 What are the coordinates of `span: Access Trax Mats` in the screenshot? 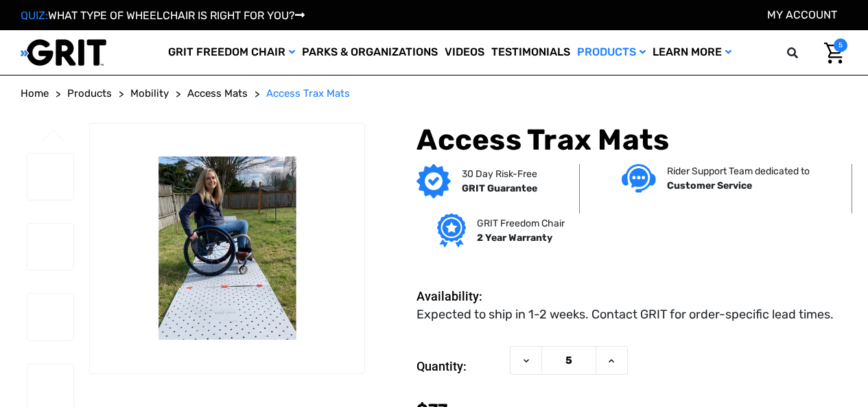 It's located at (308, 93).